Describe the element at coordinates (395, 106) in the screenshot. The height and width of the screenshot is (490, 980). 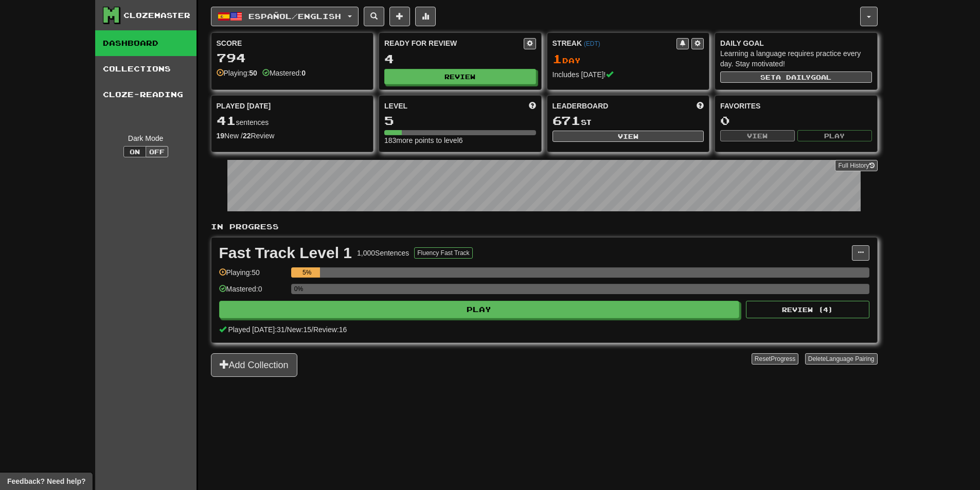
I see `span: Level` at that location.